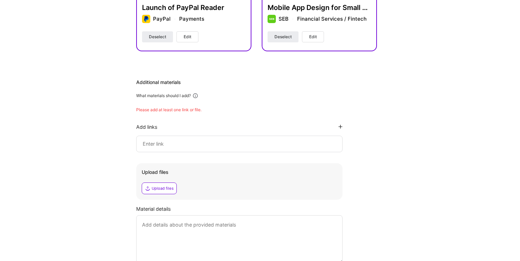 The image size is (520, 261). I want to click on div: Material details, so click(256, 208).